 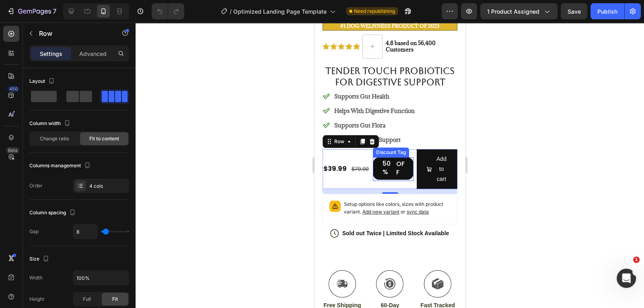 What do you see at coordinates (75, 54) in the screenshot?
I see `h1: Tender Touch Probiotics for Digestive Support` at bounding box center [75, 54].